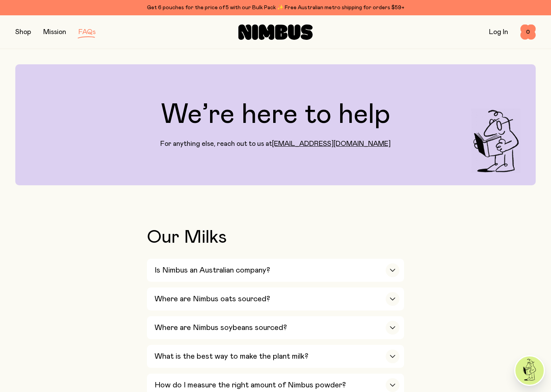 The image size is (551, 392). What do you see at coordinates (528, 32) in the screenshot?
I see `button: 0` at bounding box center [528, 32].